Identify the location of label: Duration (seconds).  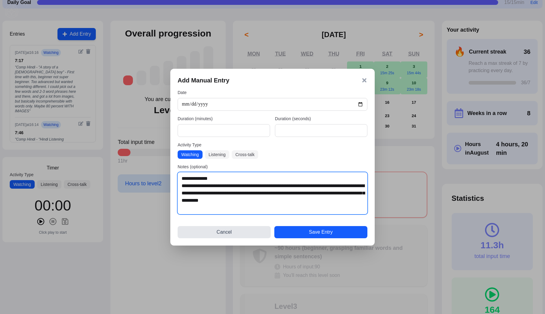
(321, 119).